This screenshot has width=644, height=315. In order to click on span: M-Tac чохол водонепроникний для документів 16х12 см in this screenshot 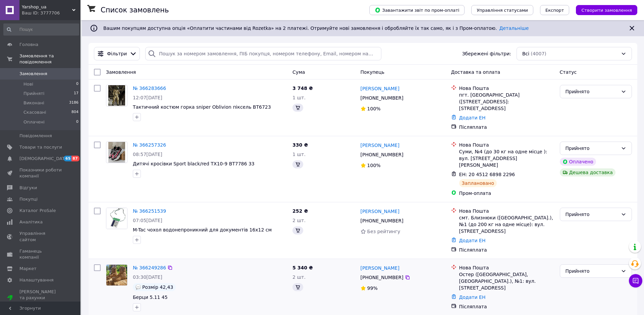, I will do `click(202, 230)`.